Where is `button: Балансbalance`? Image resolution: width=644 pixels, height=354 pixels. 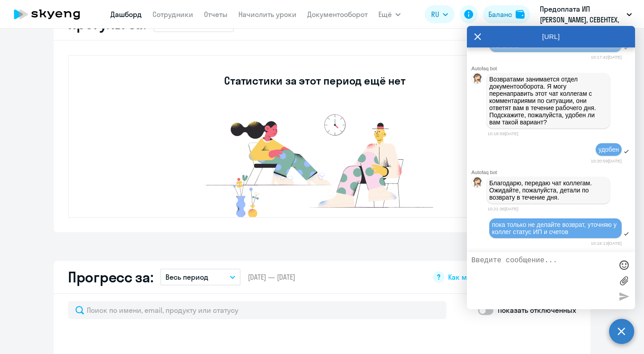
button: Балансbalance is located at coordinates (506, 14).